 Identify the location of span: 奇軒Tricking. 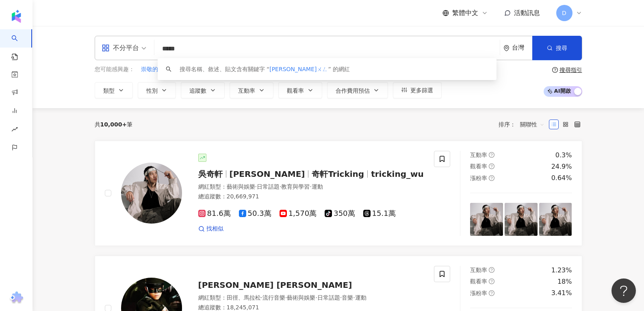
(337, 174).